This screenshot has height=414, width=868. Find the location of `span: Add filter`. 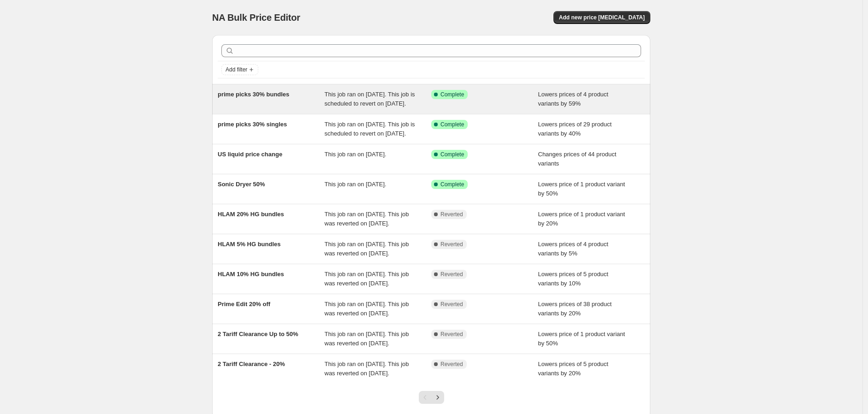

span: Add filter is located at coordinates (236, 70).